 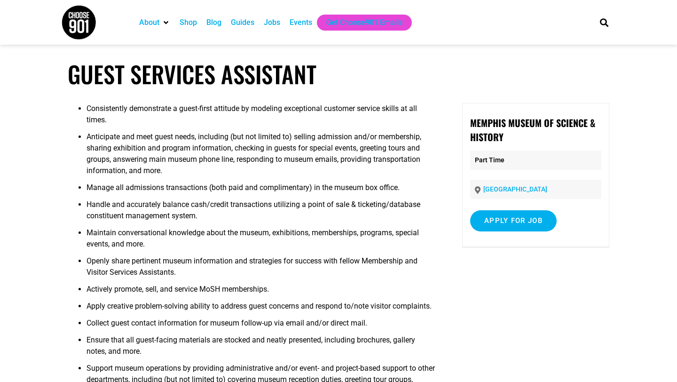 What do you see at coordinates (301, 23) in the screenshot?
I see `a: Events` at bounding box center [301, 23].